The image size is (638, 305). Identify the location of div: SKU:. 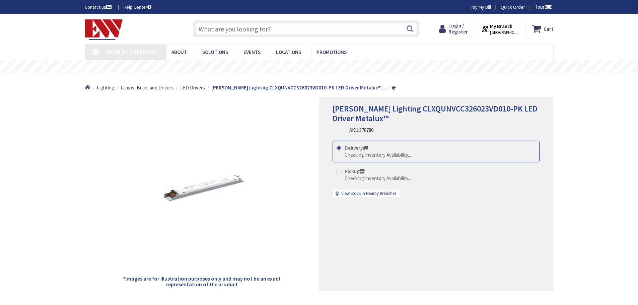
(361, 130).